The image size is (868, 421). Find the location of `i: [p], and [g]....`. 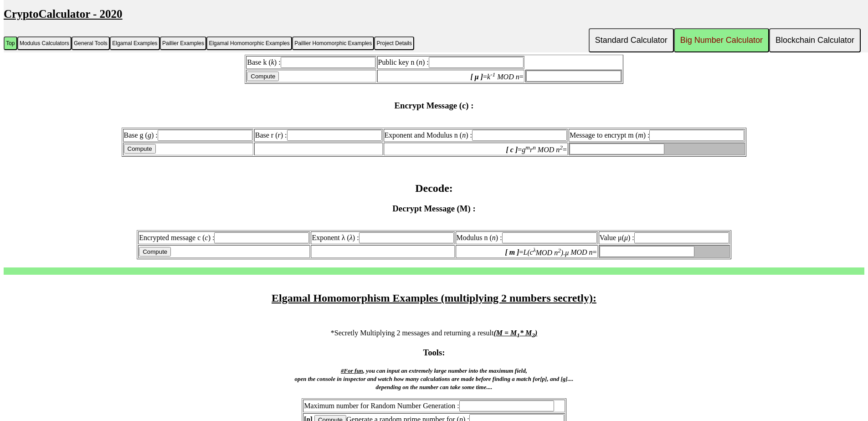

i: [p], and [g].... is located at coordinates (556, 379).